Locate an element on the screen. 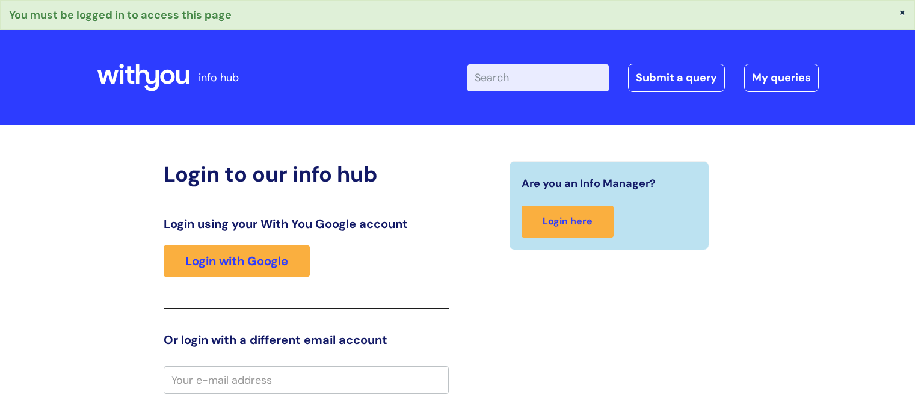  p: info hub is located at coordinates (218, 78).